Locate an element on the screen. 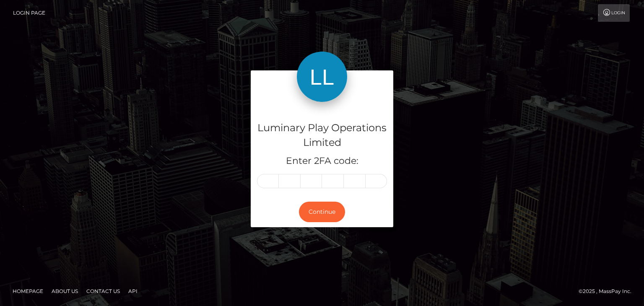  a: Login Page is located at coordinates (29, 13).